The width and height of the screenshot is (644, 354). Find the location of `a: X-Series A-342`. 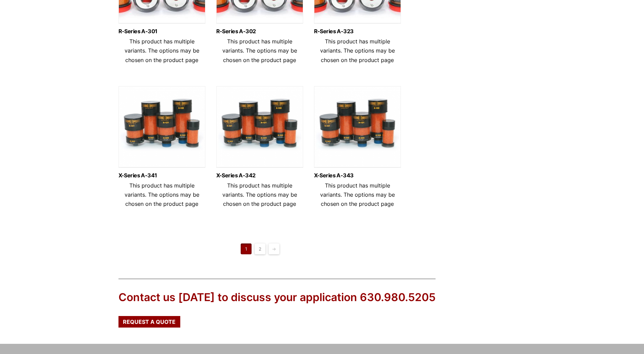

a: X-Series A-342 is located at coordinates (260, 175).